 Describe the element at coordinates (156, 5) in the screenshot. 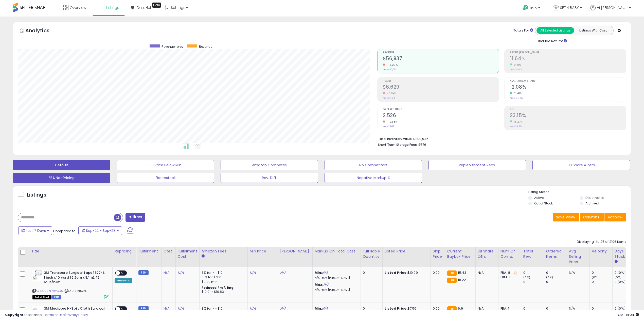

I see `div: Tooltip anchor` at that location.